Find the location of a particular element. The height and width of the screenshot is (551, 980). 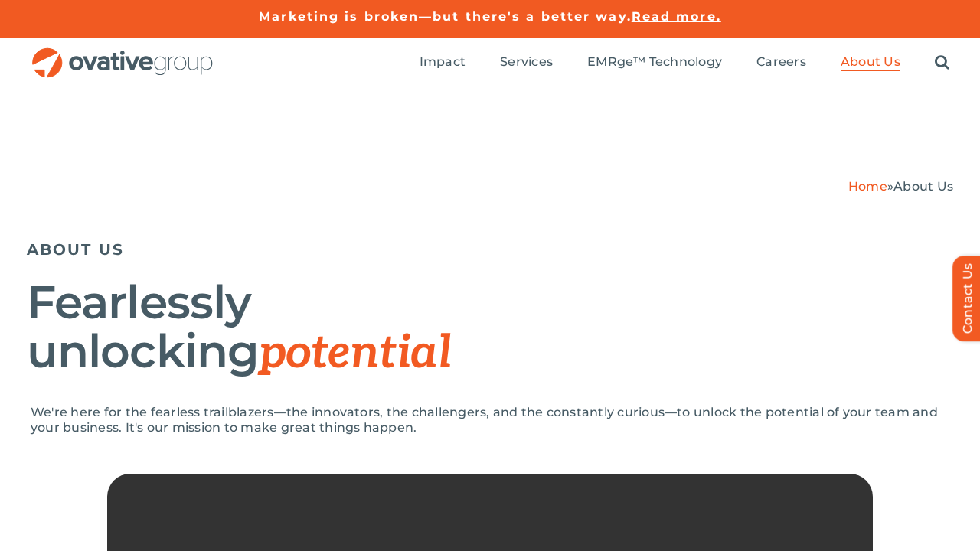

a: Read more. is located at coordinates (676, 16).